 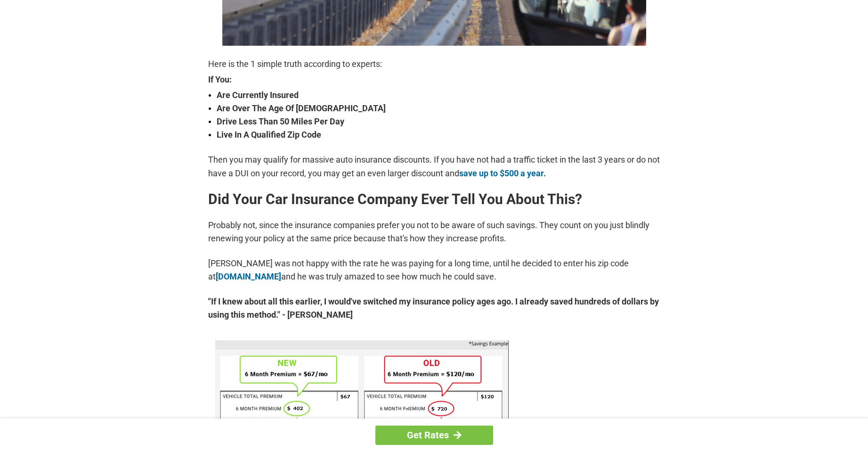 What do you see at coordinates (439, 122) in the screenshot?
I see `strong: Drive Less Than 50 Miles Per Day` at bounding box center [439, 122].